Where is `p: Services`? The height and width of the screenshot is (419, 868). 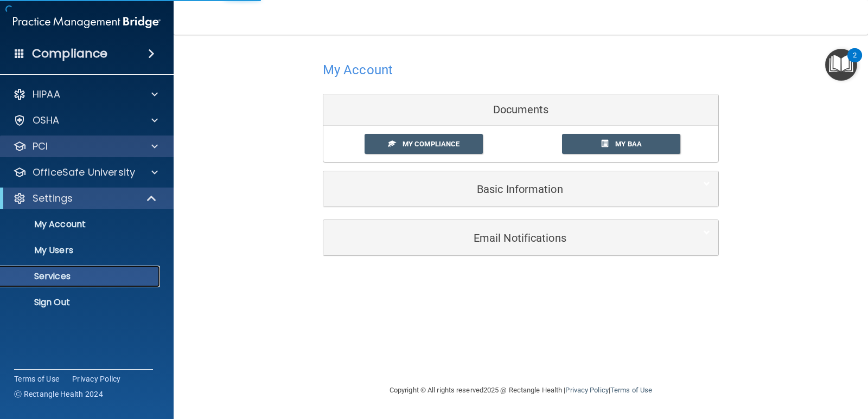
p: Services is located at coordinates (81, 276).